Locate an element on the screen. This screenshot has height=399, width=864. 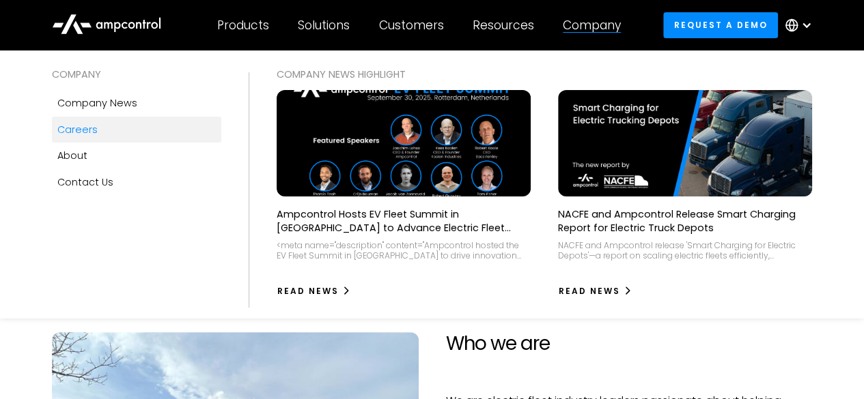
div: COMPANY NEWS Highlight is located at coordinates (544, 74).